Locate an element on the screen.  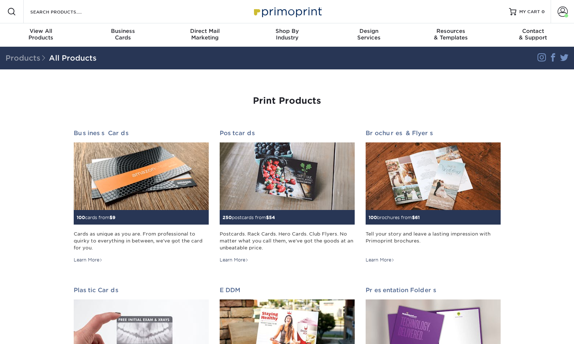
div: Services is located at coordinates (369, 34).